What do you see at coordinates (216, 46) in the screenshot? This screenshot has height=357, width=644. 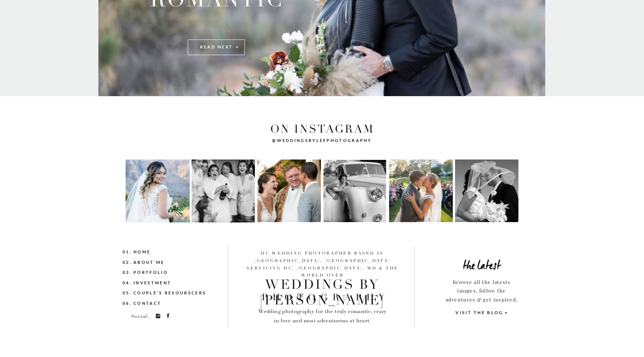 I see `a: READ NEXT` at bounding box center [216, 46].